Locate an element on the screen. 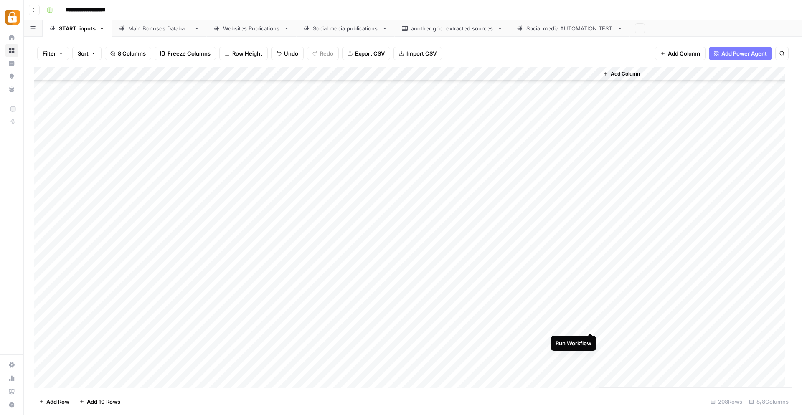 Image resolution: width=802 pixels, height=415 pixels. a: START: inputs is located at coordinates (77, 28).